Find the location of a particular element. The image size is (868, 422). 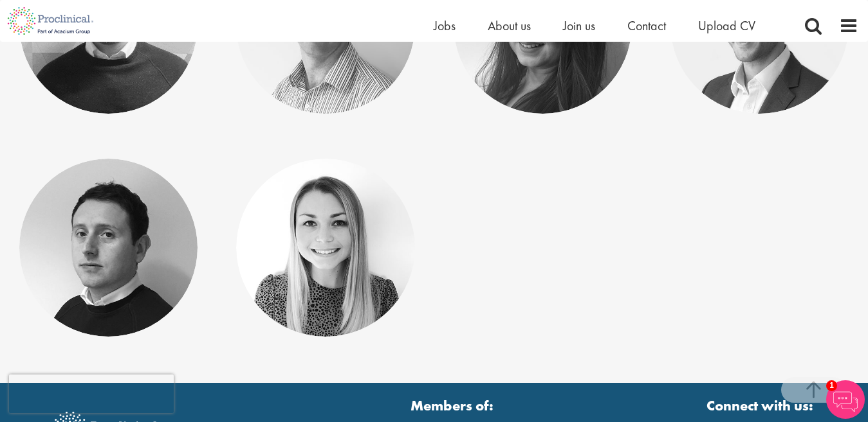

img: Chatbot is located at coordinates (846, 400).